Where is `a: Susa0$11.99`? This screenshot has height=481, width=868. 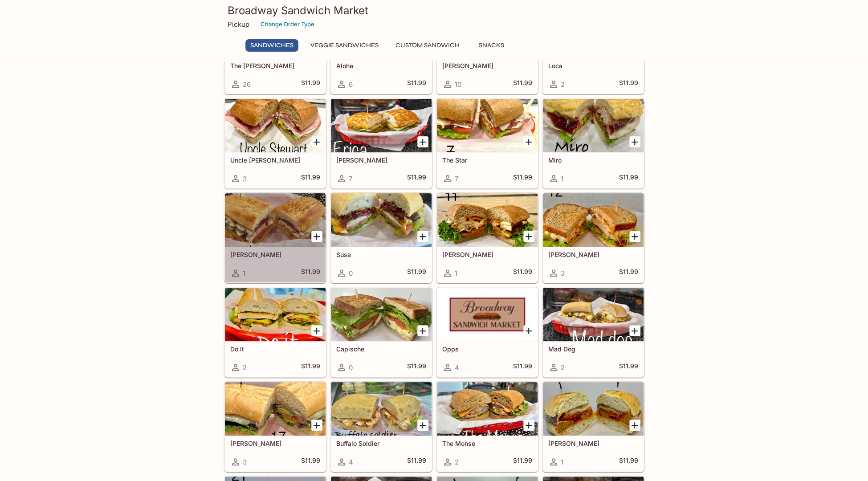 a: Susa0$11.99 is located at coordinates (381, 238).